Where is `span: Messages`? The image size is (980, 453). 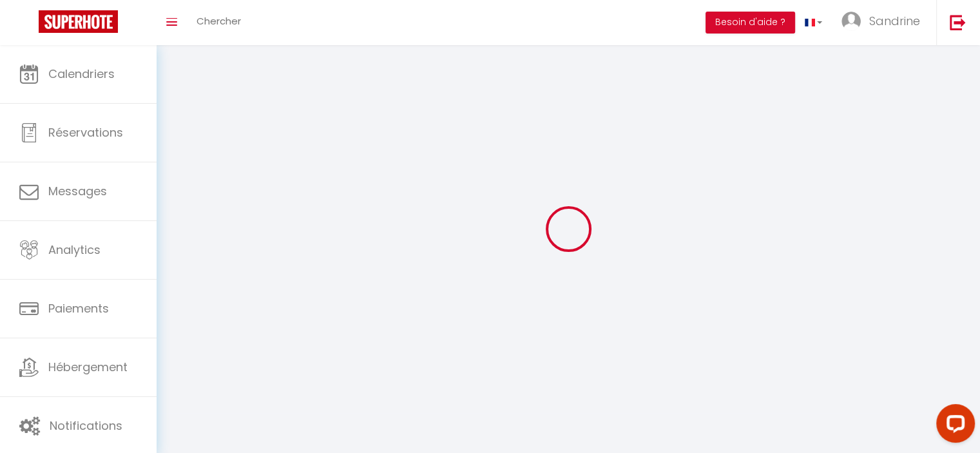 span: Messages is located at coordinates (77, 191).